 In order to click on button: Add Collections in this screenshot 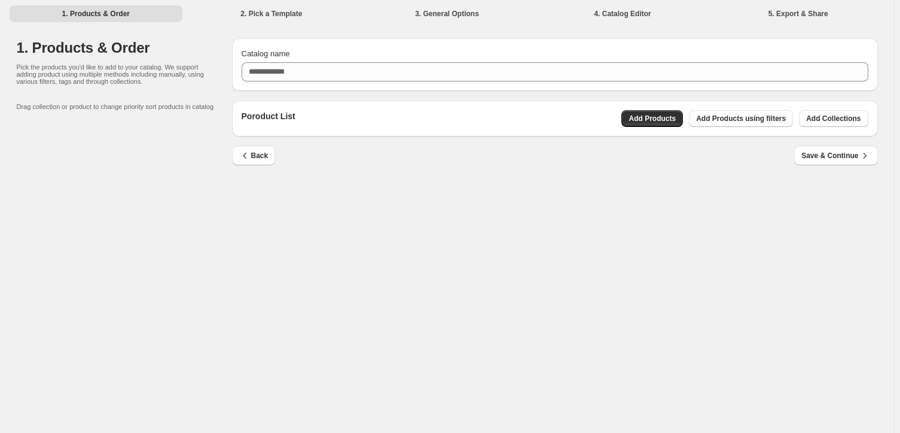, I will do `click(833, 118)`.